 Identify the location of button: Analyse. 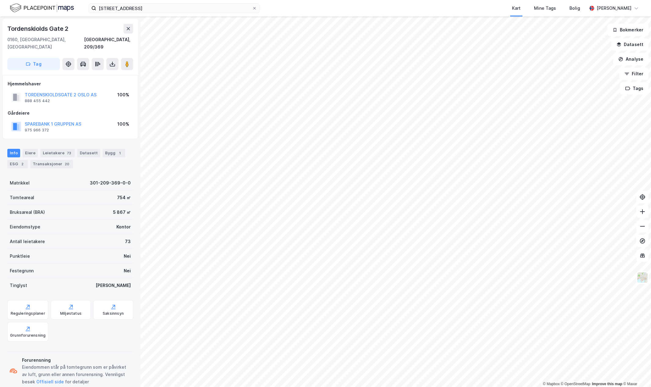
(631, 59).